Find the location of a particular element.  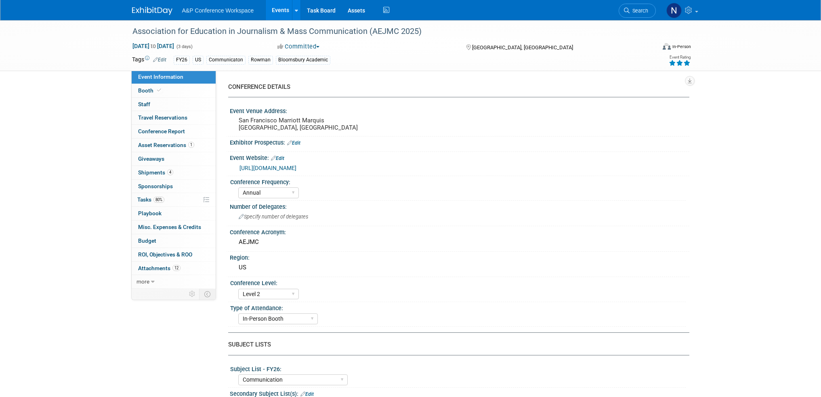

a: Asset Reservations1 is located at coordinates (174, 145).